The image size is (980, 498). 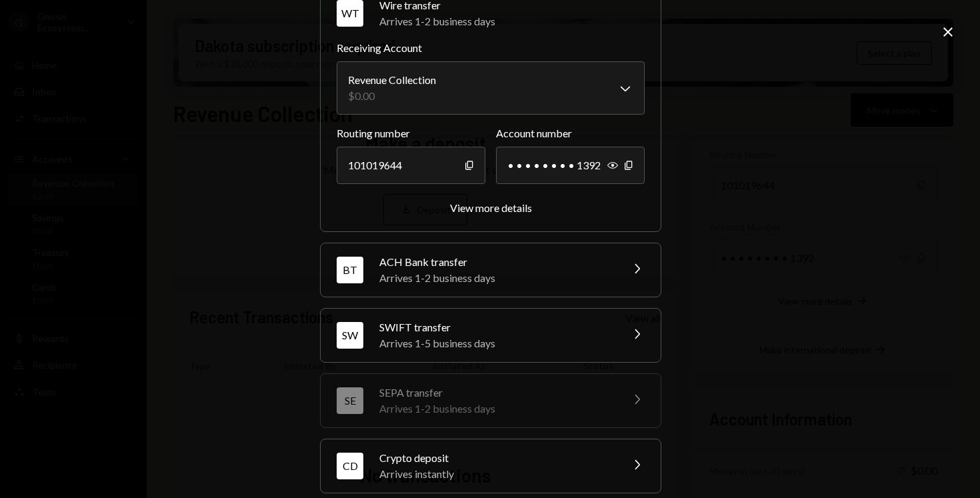 What do you see at coordinates (570, 166) in the screenshot?
I see `div: • • • • • • • • 1392` at bounding box center [570, 166].